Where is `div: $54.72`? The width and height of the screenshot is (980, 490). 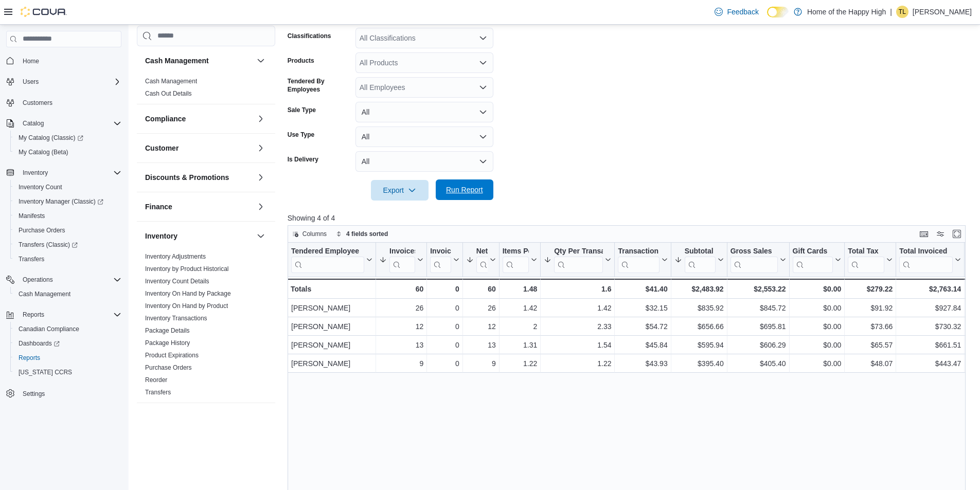
div: $54.72 is located at coordinates (642, 326).